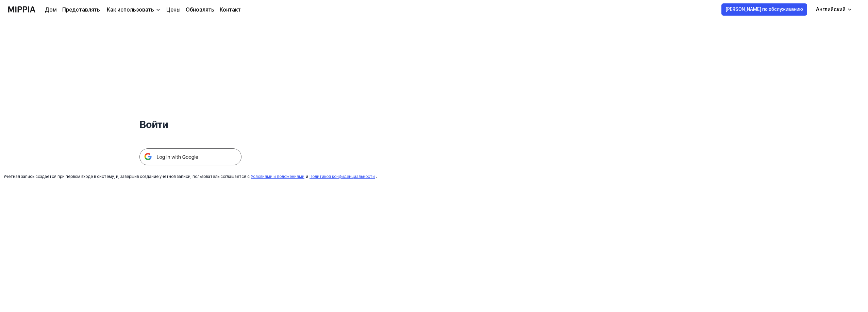  What do you see at coordinates (126, 177) in the screenshot?
I see `font: Учетная запись создается при первом входе в систему, и, завершив создание учетной записи, пользов...` at bounding box center [126, 177].